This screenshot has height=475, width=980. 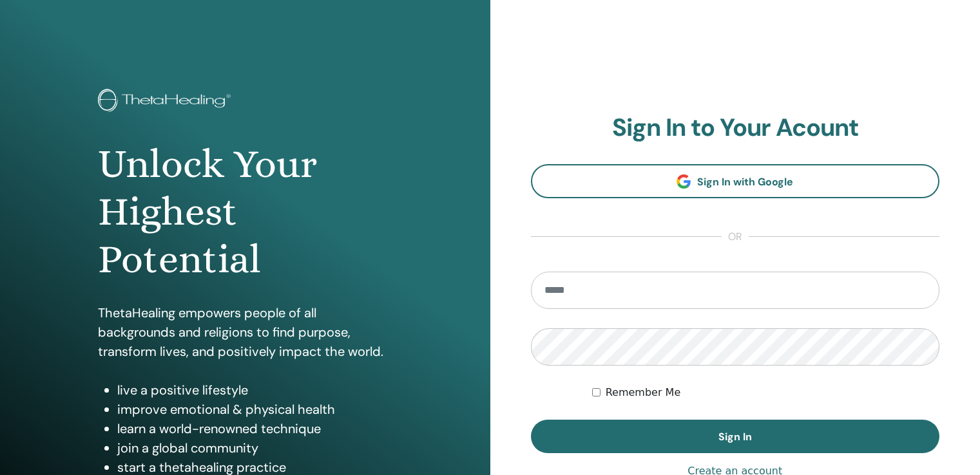 What do you see at coordinates (245, 212) in the screenshot?
I see `h1: Unlock Your Highest Potential` at bounding box center [245, 212].